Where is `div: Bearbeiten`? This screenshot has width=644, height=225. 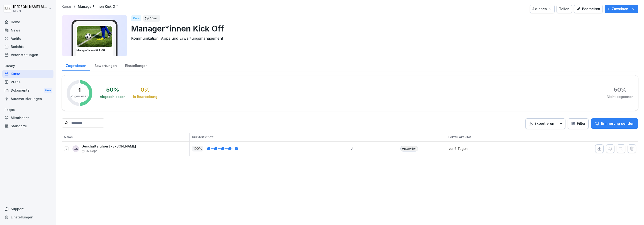 div: Bearbeiten is located at coordinates (588, 9).